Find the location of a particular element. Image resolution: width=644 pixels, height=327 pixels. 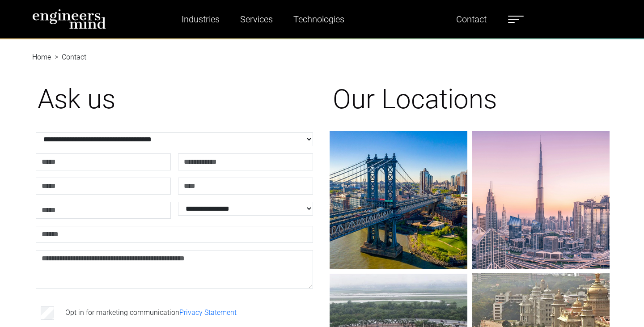

label: Opt in for marketing communication is located at coordinates (151, 313).